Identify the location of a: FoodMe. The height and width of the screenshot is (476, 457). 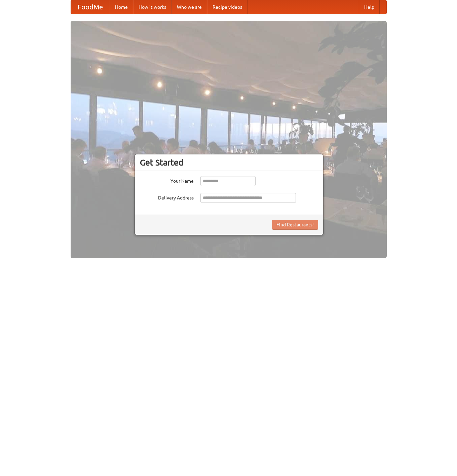
(90, 7).